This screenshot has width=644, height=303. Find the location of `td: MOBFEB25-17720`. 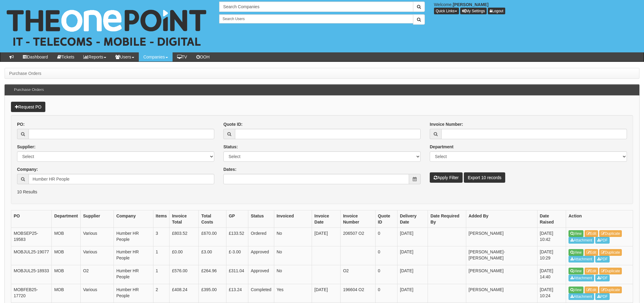

td: MOBFEB25-17720 is located at coordinates (31, 293).